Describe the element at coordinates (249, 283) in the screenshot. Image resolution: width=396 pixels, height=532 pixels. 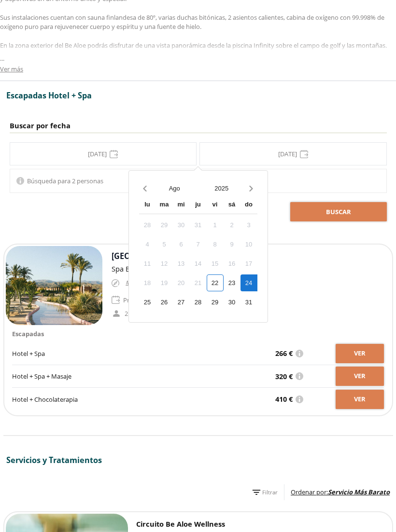
I see `div: 24` at that location.